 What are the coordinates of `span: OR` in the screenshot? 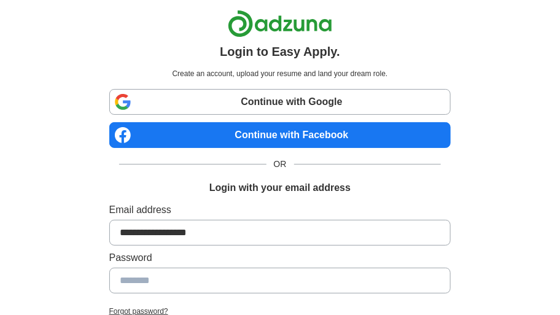 It's located at (280, 164).